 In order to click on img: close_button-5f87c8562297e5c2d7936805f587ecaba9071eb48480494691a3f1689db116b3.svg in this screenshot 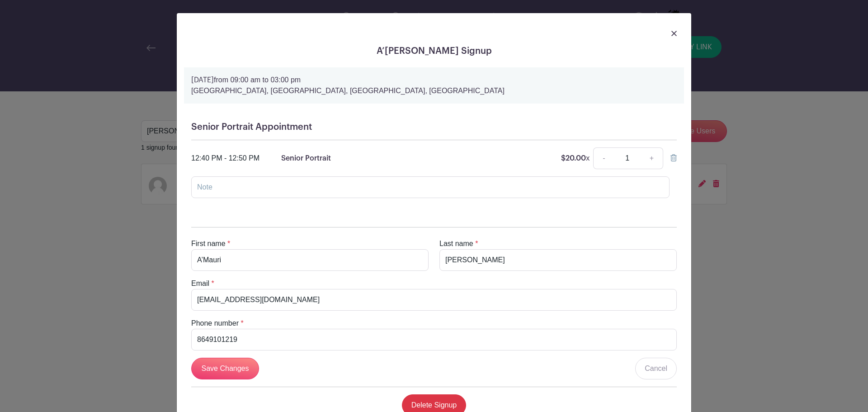, I will do `click(674, 34)`.